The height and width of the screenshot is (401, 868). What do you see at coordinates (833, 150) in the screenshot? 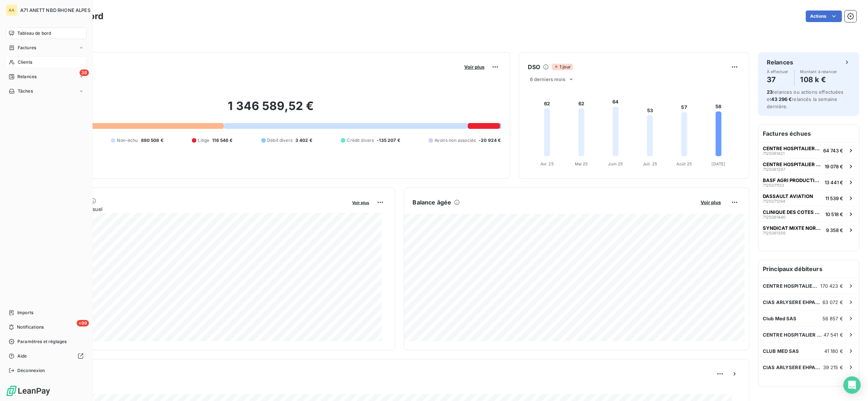
I see `span: 64 743 €` at bounding box center [833, 150].